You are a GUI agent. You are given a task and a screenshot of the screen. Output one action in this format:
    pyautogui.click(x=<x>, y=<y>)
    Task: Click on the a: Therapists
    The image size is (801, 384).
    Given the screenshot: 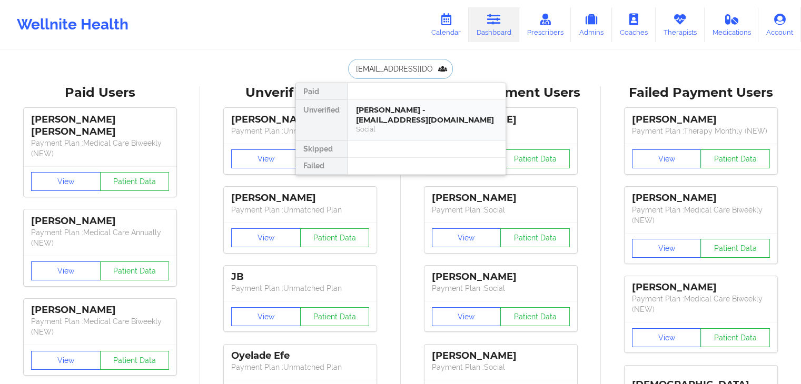 What is the action you would take?
    pyautogui.click(x=680, y=25)
    